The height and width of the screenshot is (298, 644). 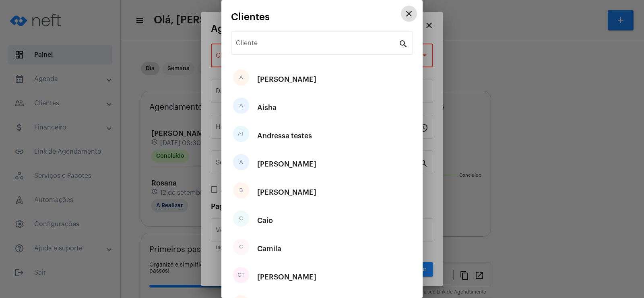 What do you see at coordinates (318, 44) in the screenshot?
I see `input: Pesquisar cliente` at bounding box center [318, 44].